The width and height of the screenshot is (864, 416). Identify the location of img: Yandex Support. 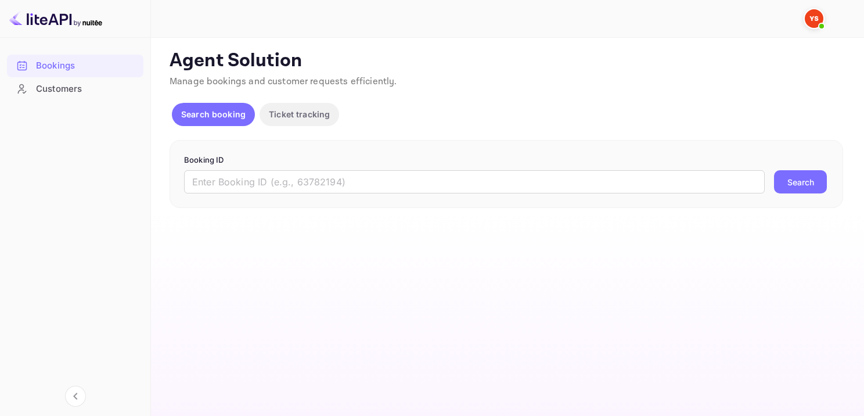
(814, 19).